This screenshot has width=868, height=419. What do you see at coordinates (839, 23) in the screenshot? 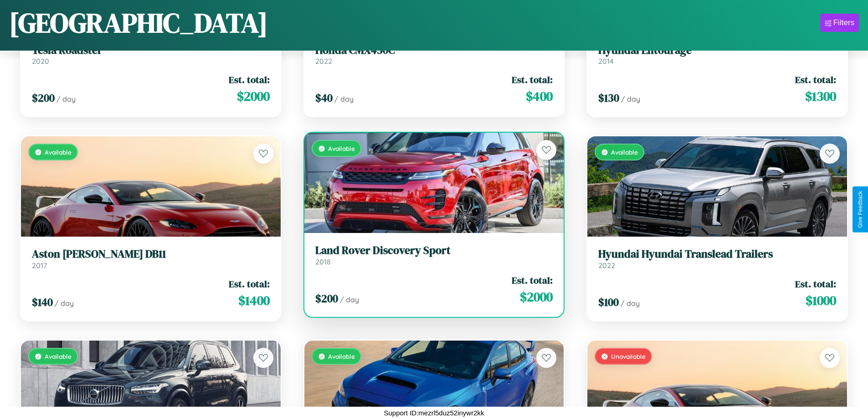
I see `button: Filters` at bounding box center [839, 23].